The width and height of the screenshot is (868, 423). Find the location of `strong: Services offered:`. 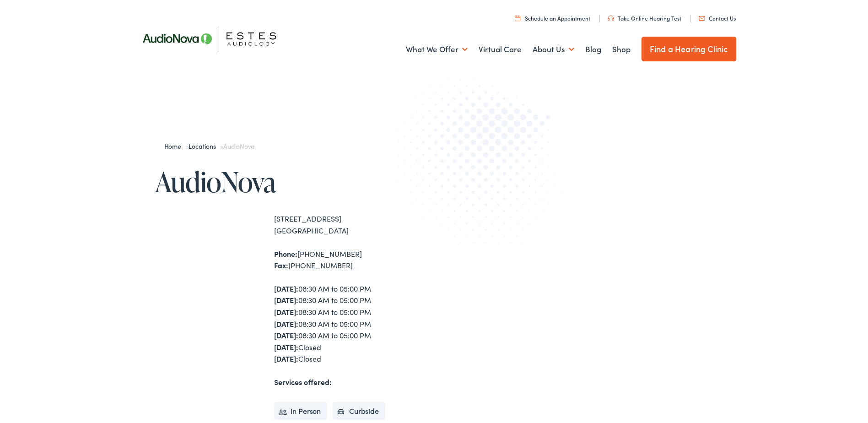

strong: Services offered: is located at coordinates (303, 382).